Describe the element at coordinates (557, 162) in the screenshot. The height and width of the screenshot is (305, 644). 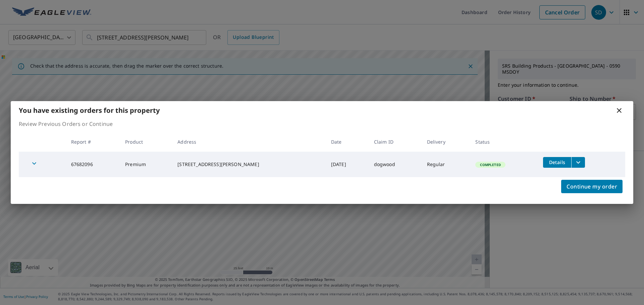
I see `button: detailsBtn-67682096` at that location.